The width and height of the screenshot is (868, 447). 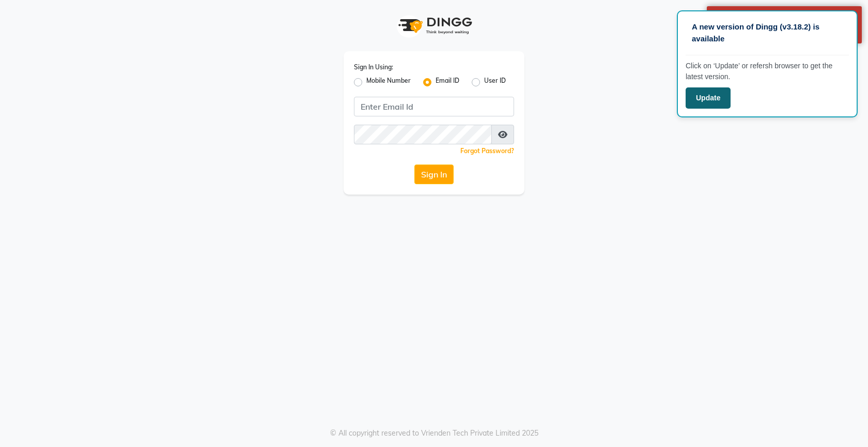 I want to click on p: Click on ‘Update’ or refersh browser to get the latest version., so click(x=767, y=72).